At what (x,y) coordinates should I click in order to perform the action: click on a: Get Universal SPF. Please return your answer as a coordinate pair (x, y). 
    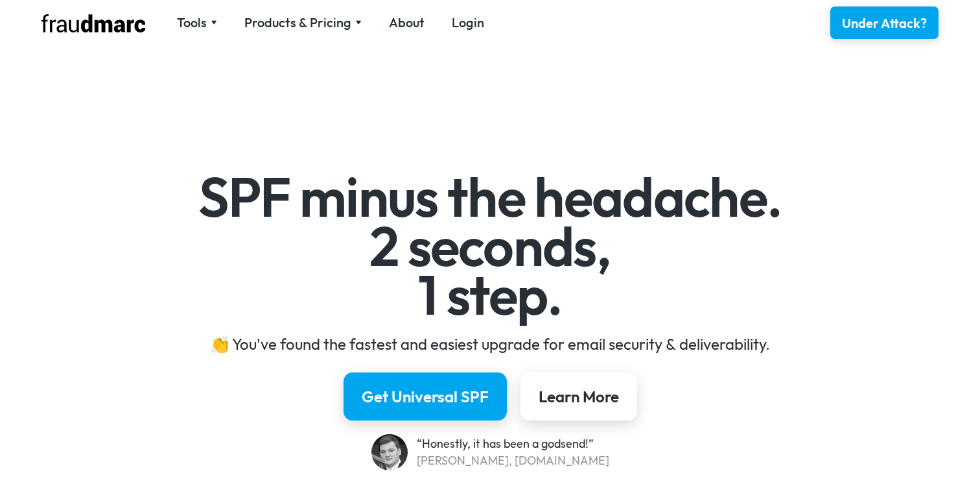
    Looking at the image, I should click on (426, 397).